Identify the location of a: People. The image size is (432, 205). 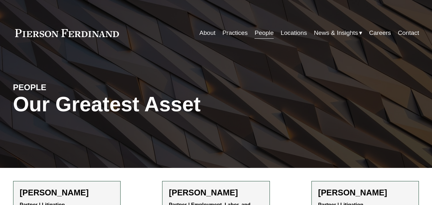
(264, 33).